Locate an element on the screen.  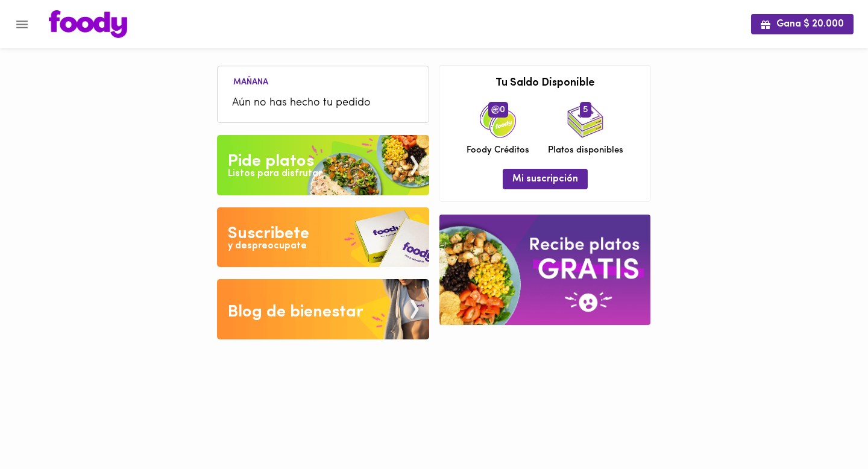
img: Pide un Platos is located at coordinates (323, 165).